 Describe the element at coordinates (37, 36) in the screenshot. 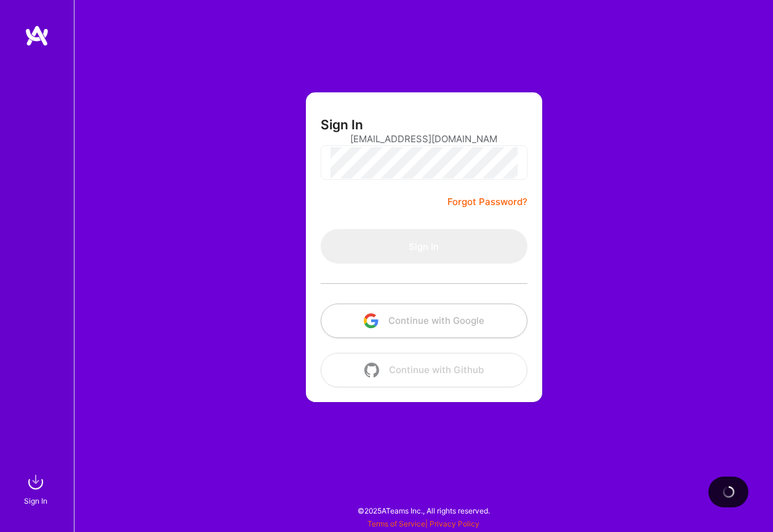

I see `img: logo` at that location.